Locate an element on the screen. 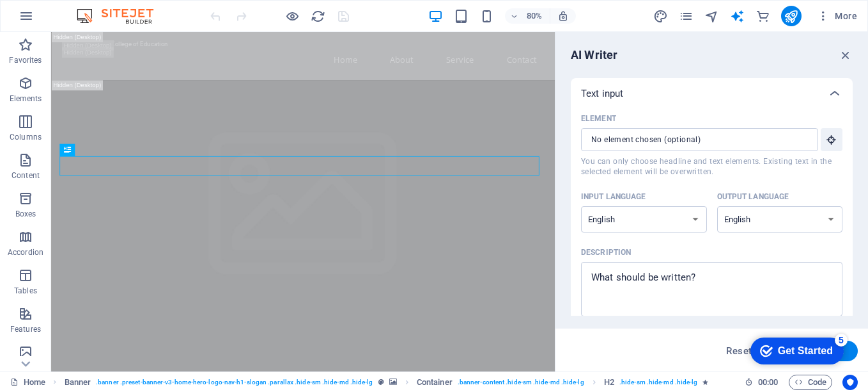 Image resolution: width=868 pixels, height=392 pixels. button: pages is located at coordinates (687, 16).